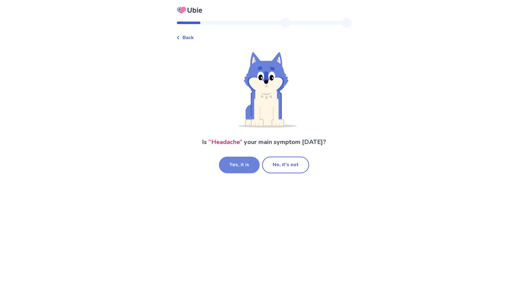 The image size is (528, 292). I want to click on span: “ Headache ”, so click(225, 142).